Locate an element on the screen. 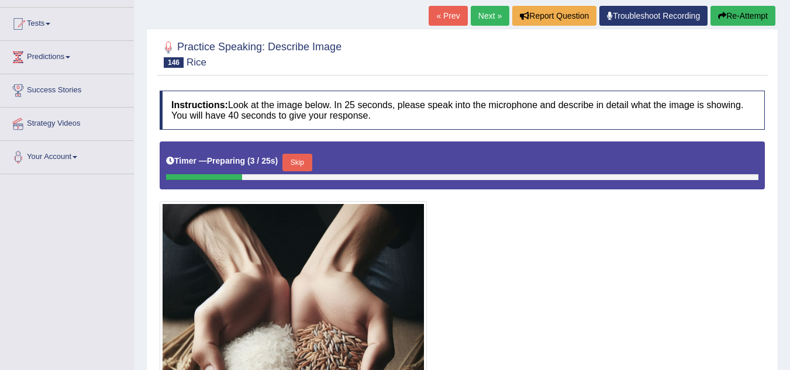  b: Instructions: is located at coordinates (199, 105).